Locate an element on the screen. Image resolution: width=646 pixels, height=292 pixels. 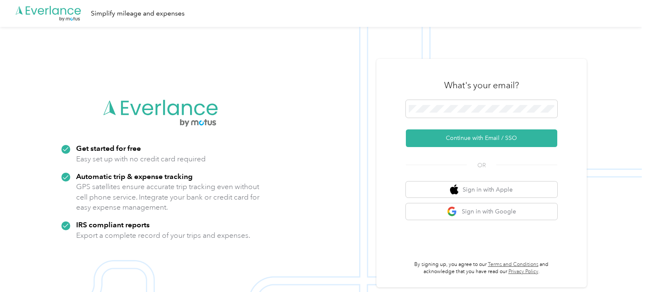
img: apple logo is located at coordinates (454, 190).